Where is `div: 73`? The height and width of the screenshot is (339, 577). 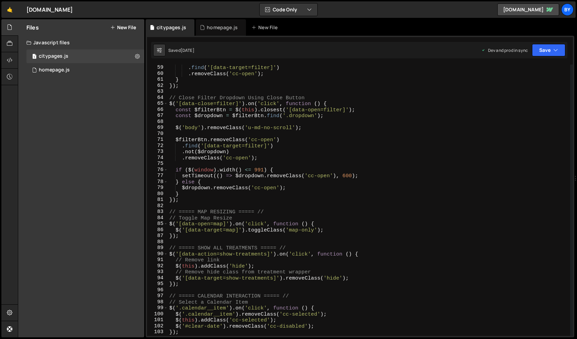 div: 73 is located at coordinates (157, 152).